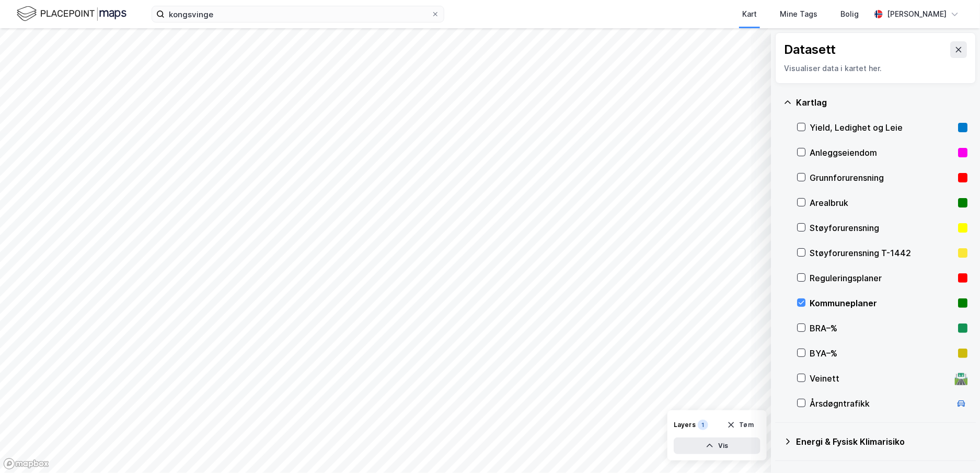 Image resolution: width=980 pixels, height=473 pixels. What do you see at coordinates (882, 278) in the screenshot?
I see `div: Reguleringsplaner` at bounding box center [882, 278].